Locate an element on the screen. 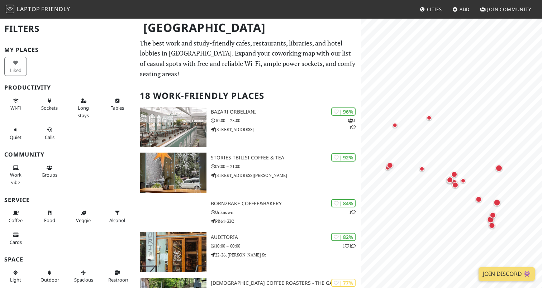  button: Calls is located at coordinates (49, 133).